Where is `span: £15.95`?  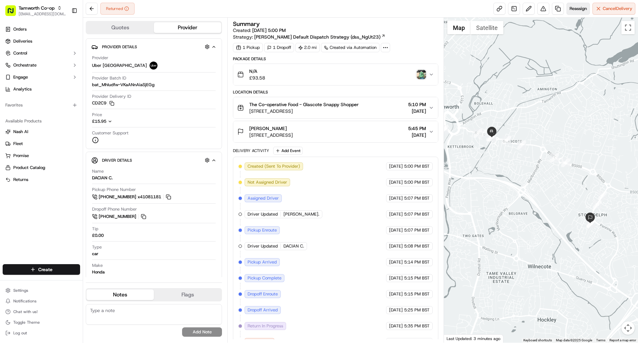 span: £15.95 is located at coordinates (99, 121).